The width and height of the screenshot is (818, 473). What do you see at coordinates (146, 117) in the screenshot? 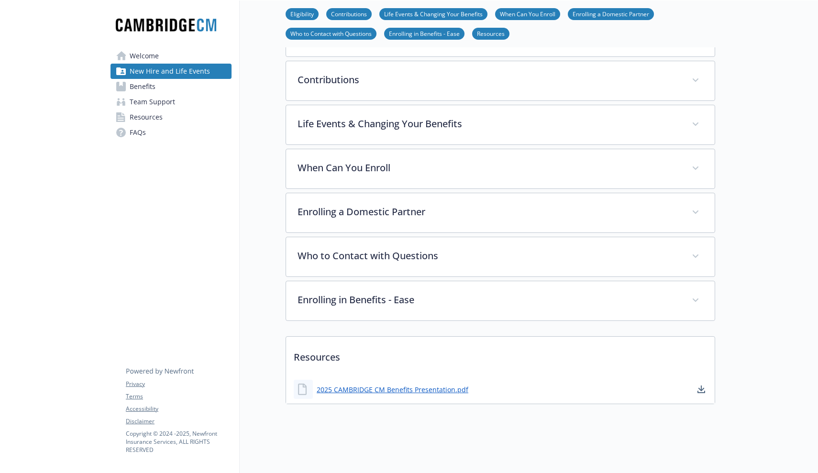
I see `span: Resources` at bounding box center [146, 117].